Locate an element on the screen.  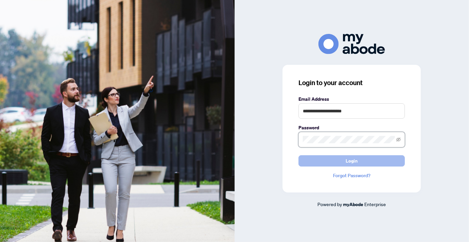
span: Enterprise is located at coordinates (375, 204).